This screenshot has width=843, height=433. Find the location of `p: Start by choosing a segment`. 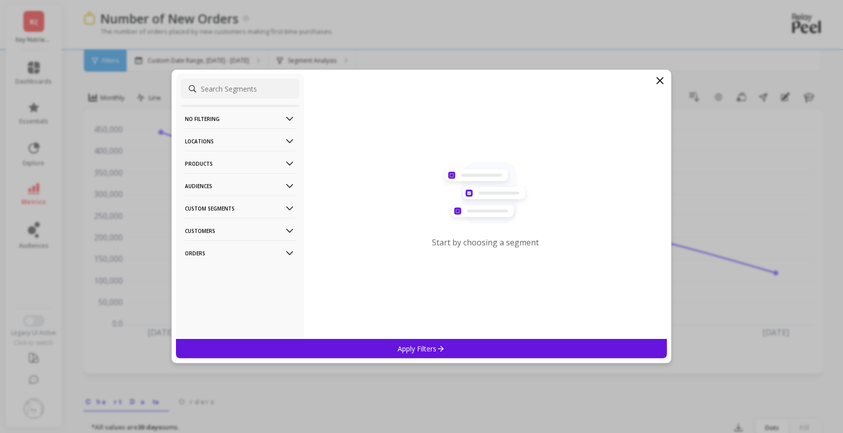

p: Start by choosing a segment is located at coordinates (486, 242).